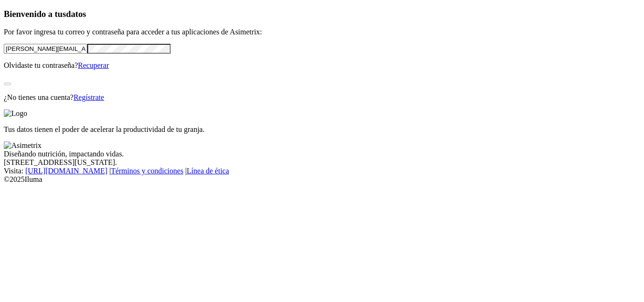  I want to click on h3: Bienvenido a tus, so click(322, 14).